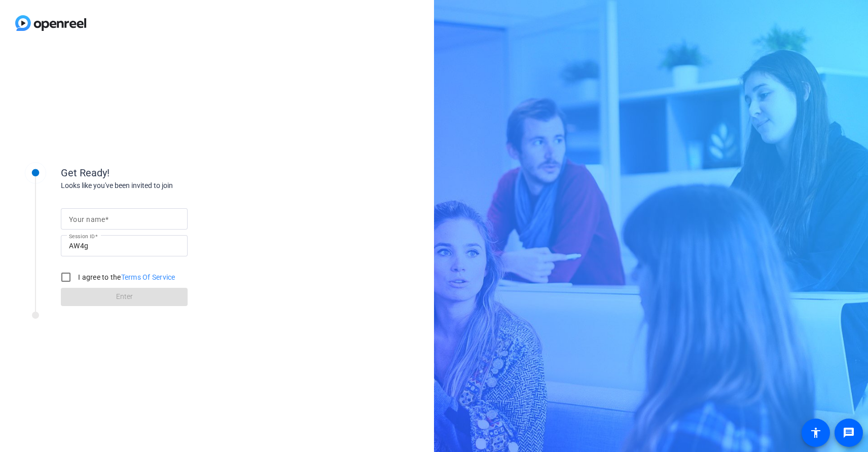 Image resolution: width=868 pixels, height=452 pixels. Describe the element at coordinates (82, 236) in the screenshot. I see `mat-label: Session ID` at that location.